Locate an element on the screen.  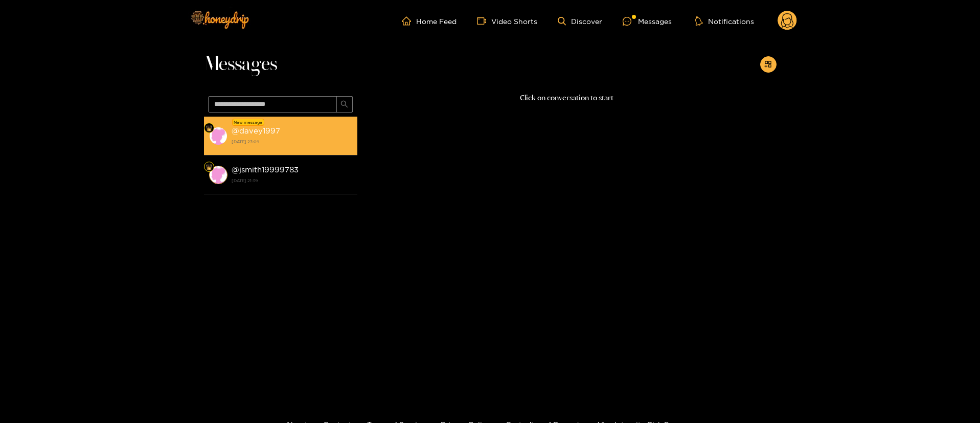
div: Messages is located at coordinates (647, 21).